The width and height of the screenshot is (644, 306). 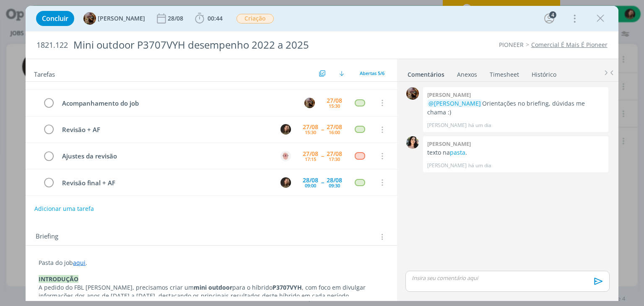 I want to click on div: 17:30, so click(x=334, y=159).